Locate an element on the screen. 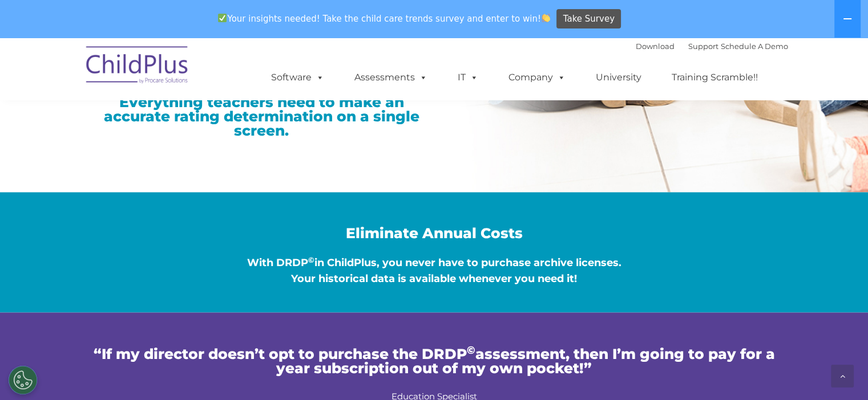  span: Your historical data is available whenever you need it! is located at coordinates (433, 279).